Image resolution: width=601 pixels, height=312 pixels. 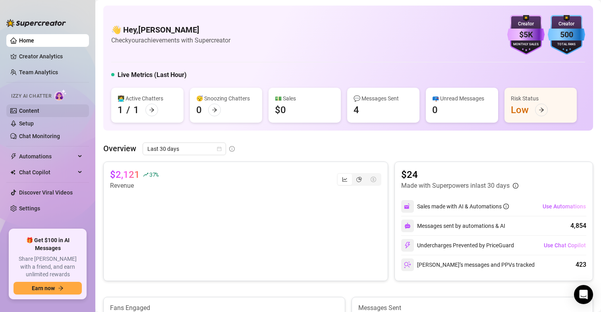 What do you see at coordinates (219, 149) in the screenshot?
I see `span: calendar` at bounding box center [219, 149].